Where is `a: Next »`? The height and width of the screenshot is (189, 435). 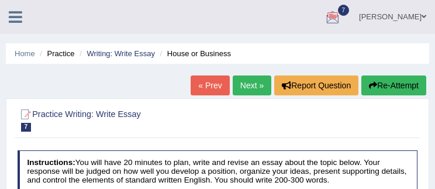 a: Next » is located at coordinates (252, 85).